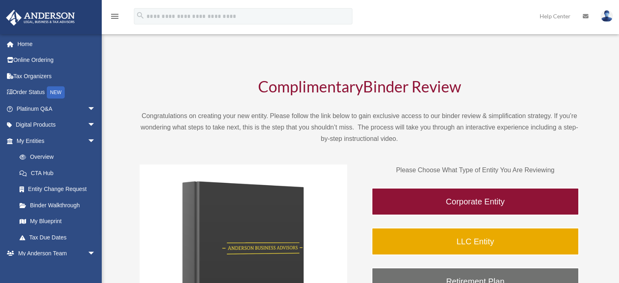 The width and height of the screenshot is (619, 283). Describe the element at coordinates (476, 202) in the screenshot. I see `a: Corporate Entity` at that location.